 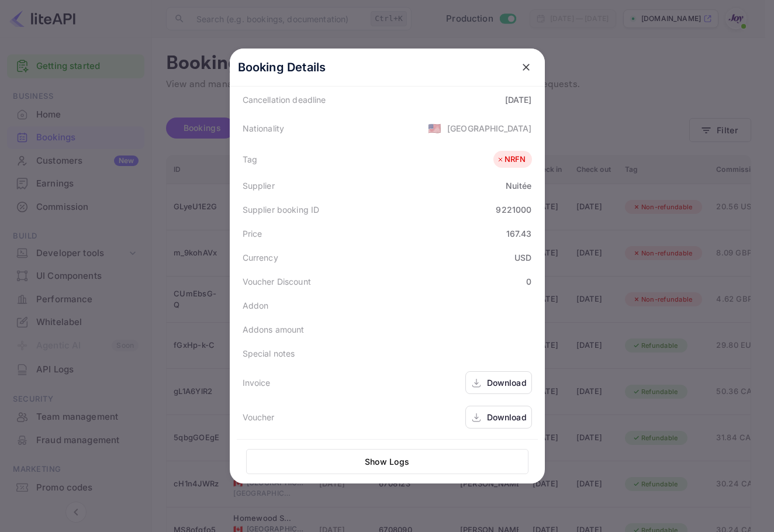 What do you see at coordinates (529, 281) in the screenshot?
I see `div: 0` at bounding box center [529, 281].